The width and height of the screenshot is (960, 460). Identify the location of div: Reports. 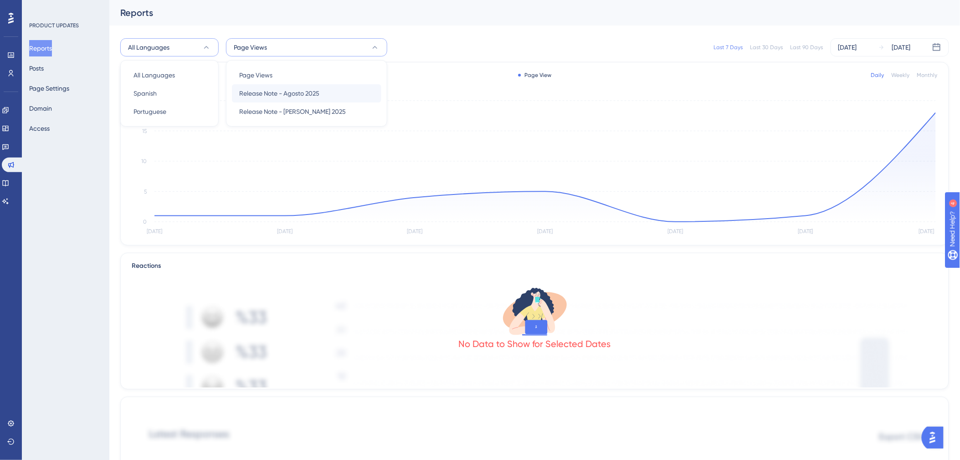
(523, 13).